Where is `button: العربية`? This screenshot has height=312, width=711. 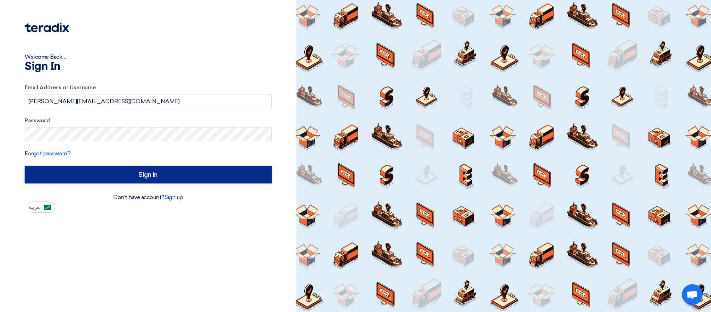 button: العربية is located at coordinates (41, 207).